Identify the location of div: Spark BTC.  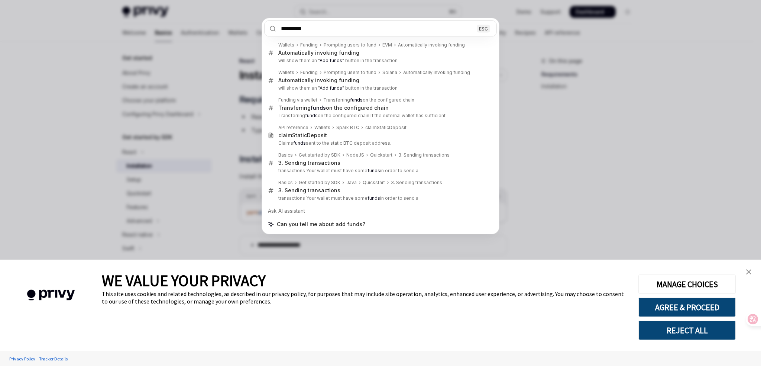
(348, 127).